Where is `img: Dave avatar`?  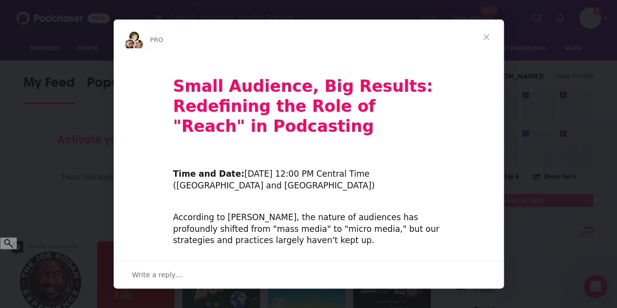 img: Dave avatar is located at coordinates (138, 44).